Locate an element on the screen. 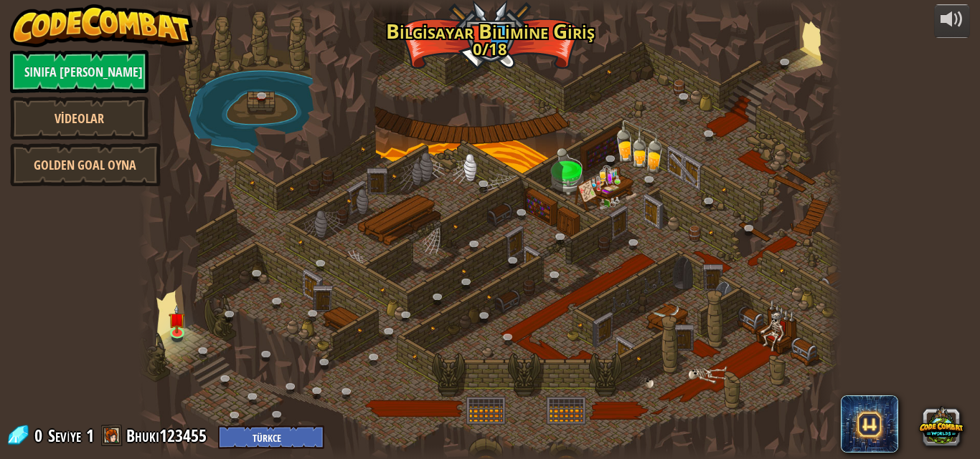 The height and width of the screenshot is (459, 980). span: Seviye is located at coordinates (65, 435).